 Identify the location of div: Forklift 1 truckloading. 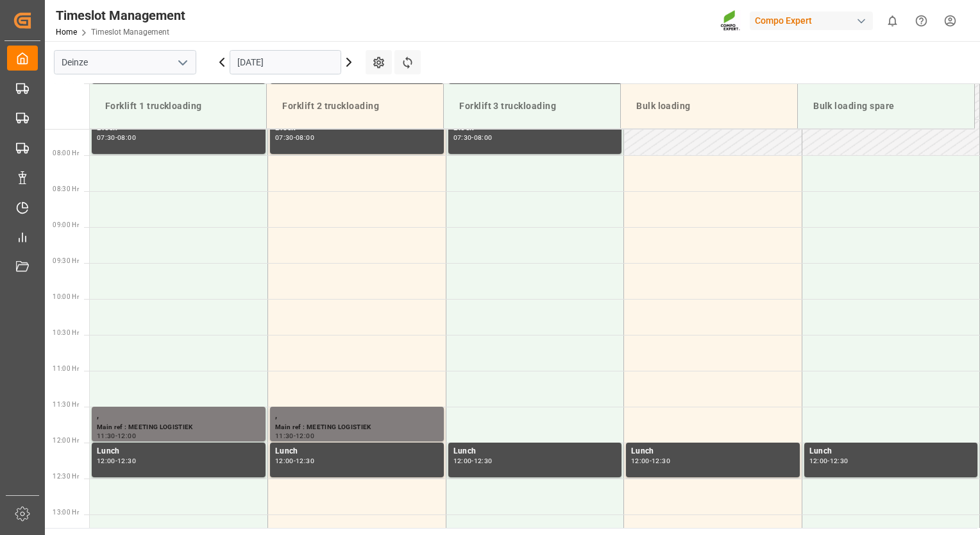
(178, 106).